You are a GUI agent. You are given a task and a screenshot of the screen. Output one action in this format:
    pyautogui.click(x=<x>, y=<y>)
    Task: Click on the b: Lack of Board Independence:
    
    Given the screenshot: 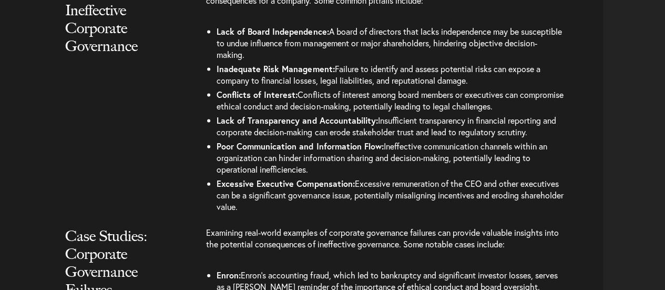 What is the action you would take?
    pyautogui.click(x=272, y=31)
    